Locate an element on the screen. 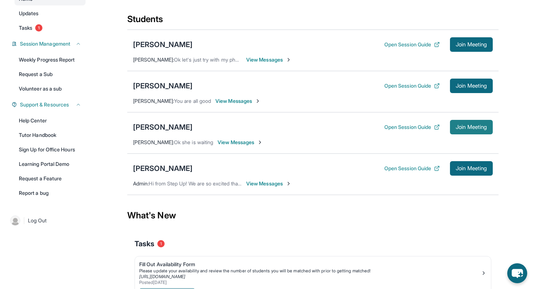 The image size is (533, 289). span: Log Out is located at coordinates (37, 221).